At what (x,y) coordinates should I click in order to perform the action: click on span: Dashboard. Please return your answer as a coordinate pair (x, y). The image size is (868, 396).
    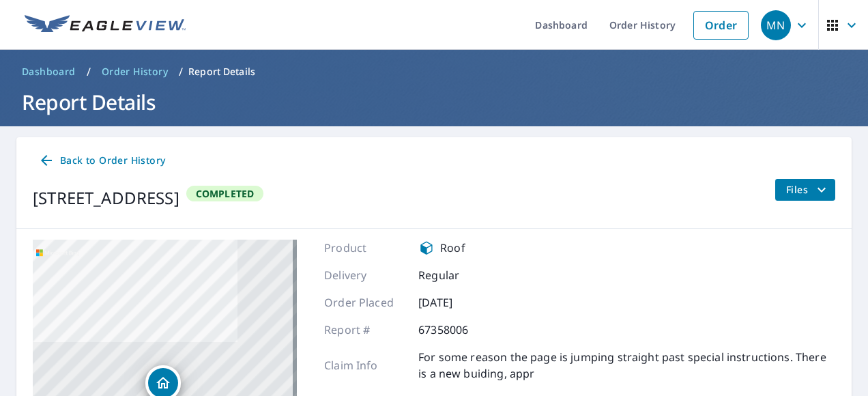
    Looking at the image, I should click on (49, 72).